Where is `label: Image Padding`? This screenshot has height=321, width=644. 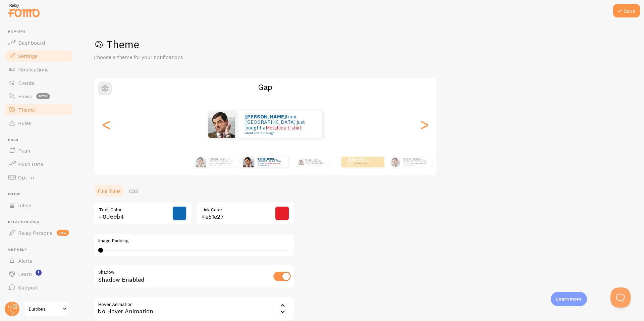
label: Image Padding is located at coordinates (194, 240).